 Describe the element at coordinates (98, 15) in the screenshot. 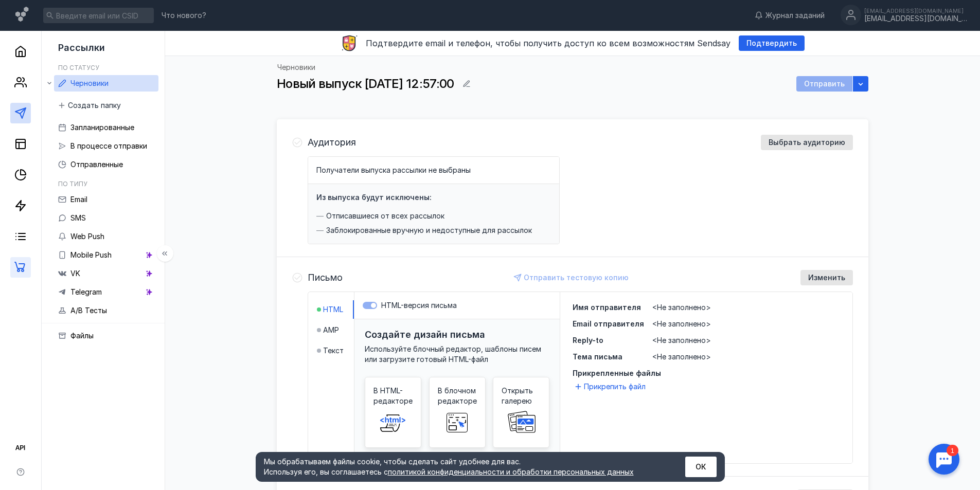

I see `input: Введите email или CSID` at that location.